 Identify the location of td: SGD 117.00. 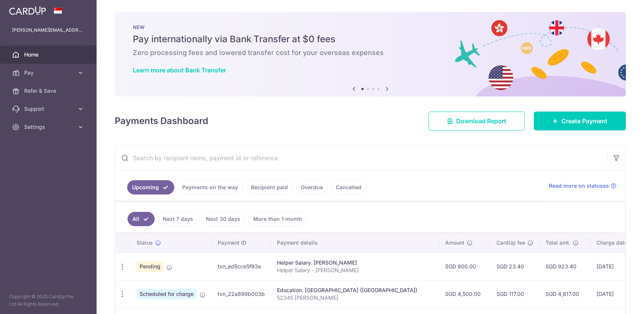
(515, 294).